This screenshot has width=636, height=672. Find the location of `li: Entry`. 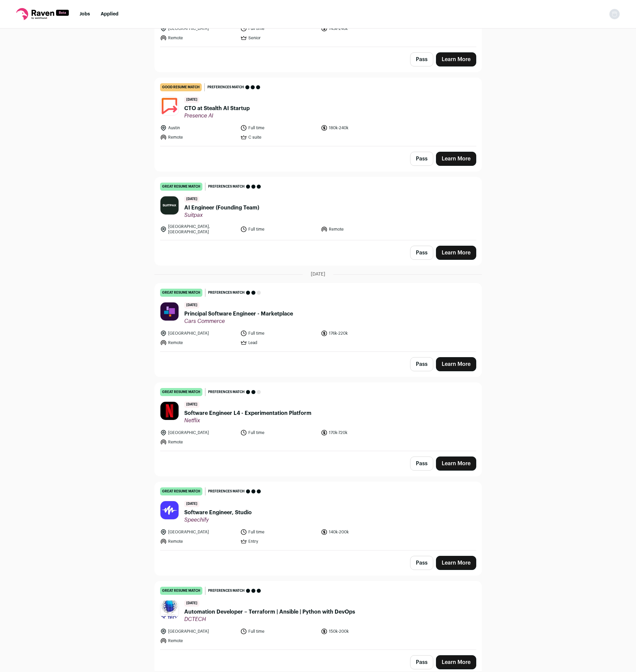

li: Entry is located at coordinates (279, 542).